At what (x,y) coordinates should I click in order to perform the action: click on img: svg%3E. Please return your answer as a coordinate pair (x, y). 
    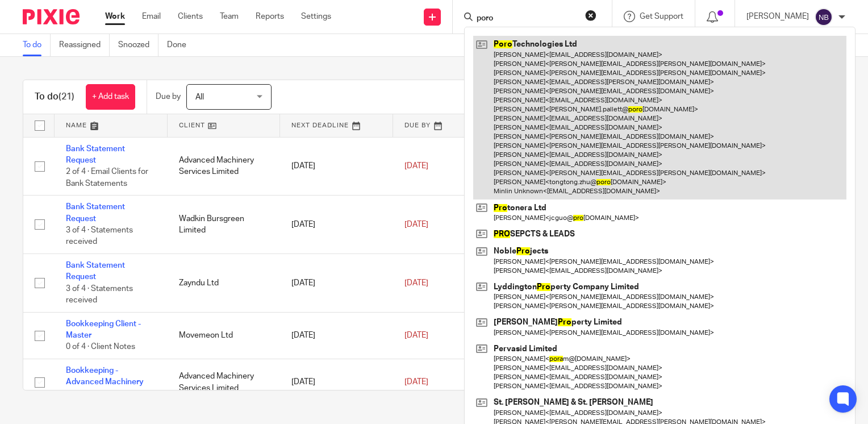
    Looking at the image, I should click on (824, 17).